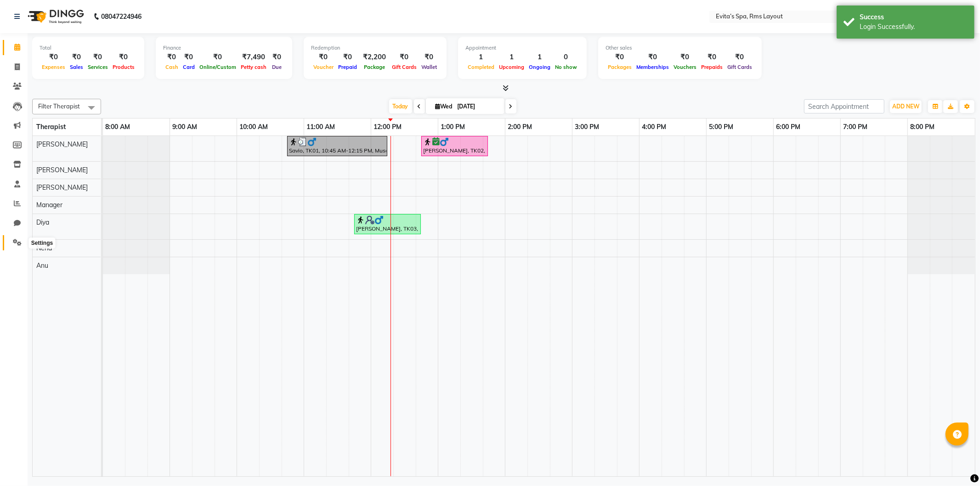  Describe the element at coordinates (54, 16) in the screenshot. I see `img: logo` at that location.